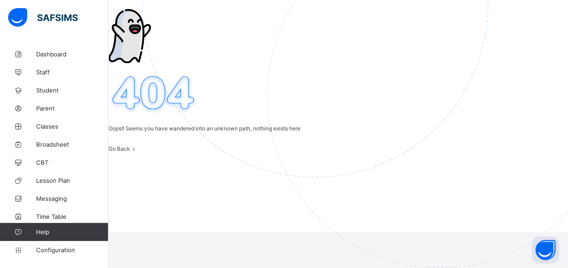 The image size is (568, 268). Describe the element at coordinates (130, 36) in the screenshot. I see `img: ghost-strokes.05e252ede52c2f8dbc99f45d5e1f5e9f.svg` at that location.